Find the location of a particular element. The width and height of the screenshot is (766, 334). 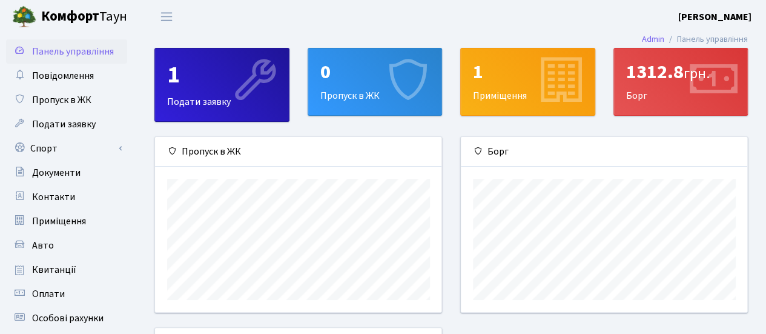

b: Комфорт is located at coordinates (70, 16).